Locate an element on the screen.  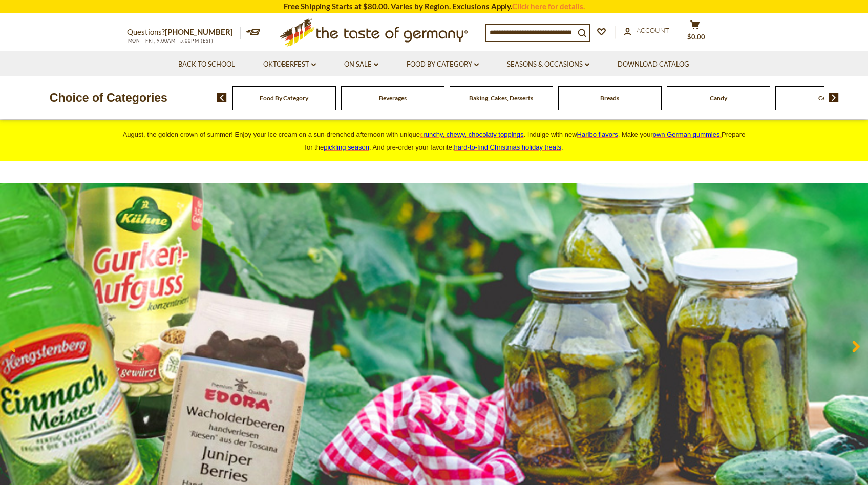
span: Candy is located at coordinates (718, 98).